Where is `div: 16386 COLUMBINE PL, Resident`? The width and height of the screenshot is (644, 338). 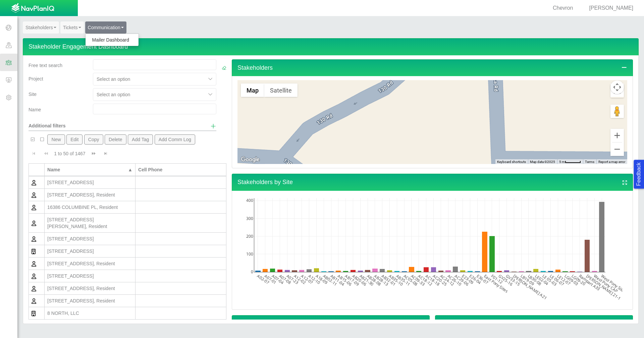
div: 16386 COLUMBINE PL, Resident is located at coordinates (90, 207).